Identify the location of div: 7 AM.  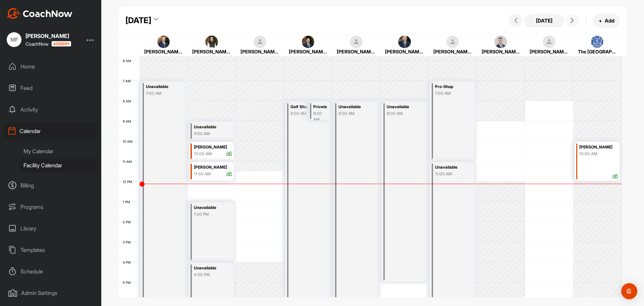
(128, 81).